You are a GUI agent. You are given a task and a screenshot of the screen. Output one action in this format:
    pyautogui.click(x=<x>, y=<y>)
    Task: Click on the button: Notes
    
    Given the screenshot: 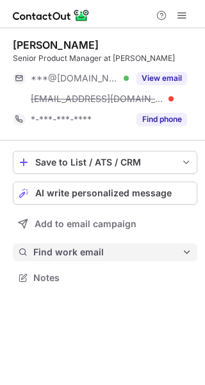 What is the action you would take?
    pyautogui.click(x=105, y=278)
    